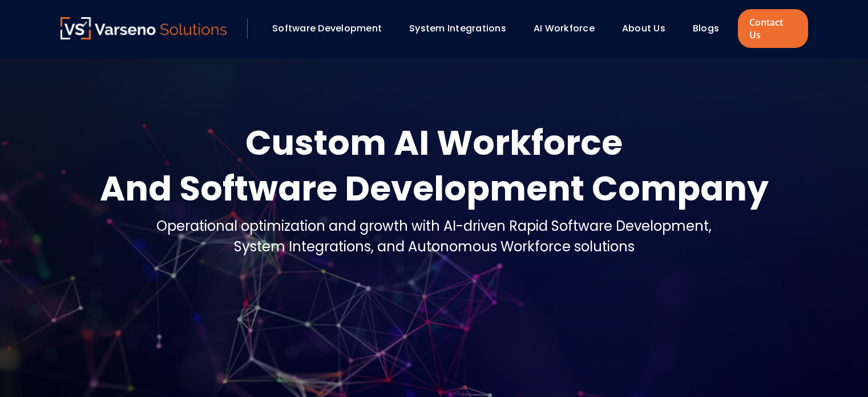  I want to click on img: Varseno Solutions – Product Engineering & IT Services, so click(144, 28).